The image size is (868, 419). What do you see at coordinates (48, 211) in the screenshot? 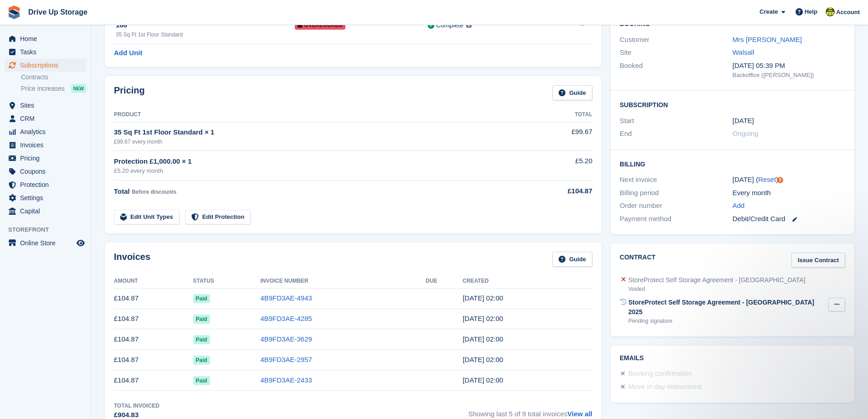
I see `span: Capital` at bounding box center [48, 211].